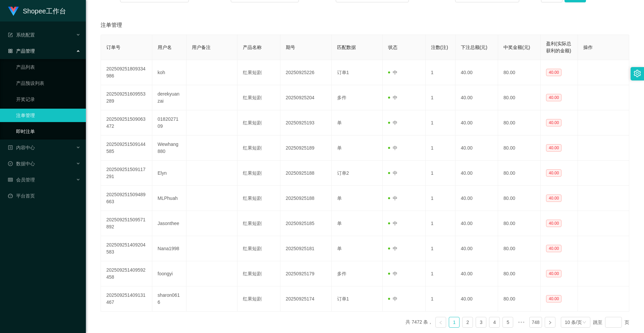 This screenshot has width=644, height=333. What do you see at coordinates (306, 123) in the screenshot?
I see `td: 20250925193` at bounding box center [306, 123].